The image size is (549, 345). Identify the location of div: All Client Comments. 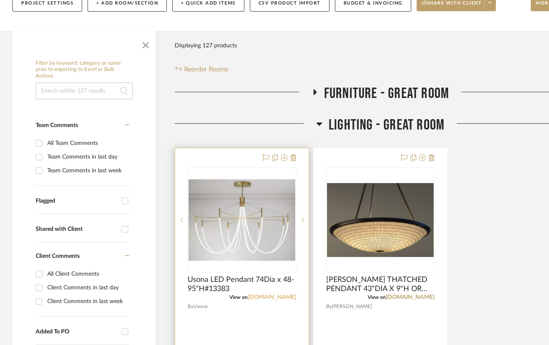
(87, 274).